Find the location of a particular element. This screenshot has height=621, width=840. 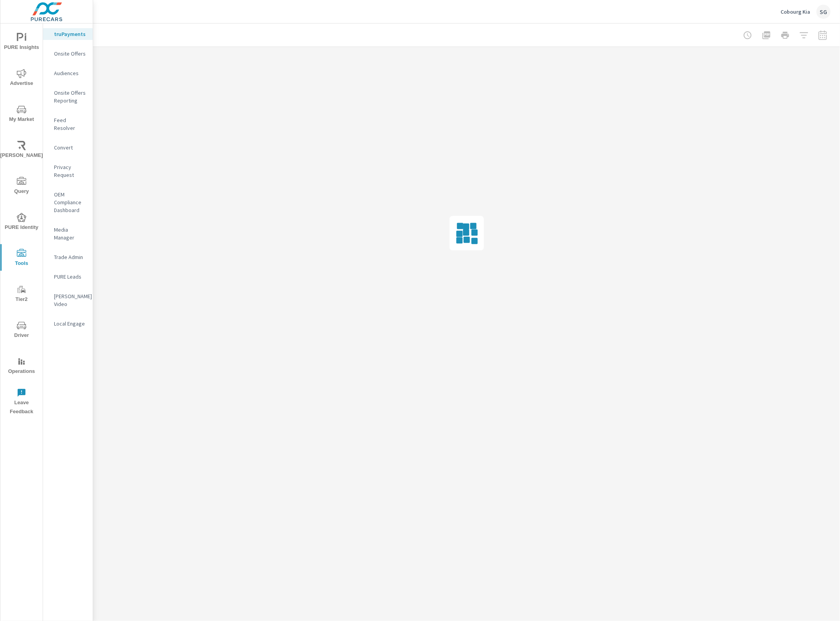

div: Local Engage is located at coordinates (68, 324).